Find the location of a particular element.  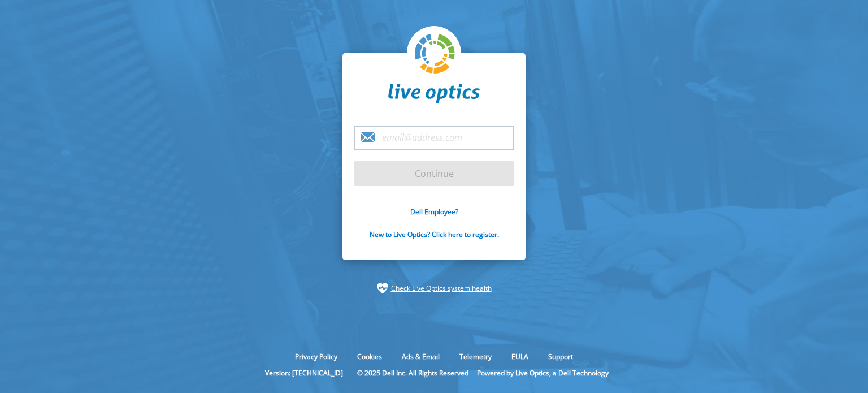

a: EULA is located at coordinates (520, 356).